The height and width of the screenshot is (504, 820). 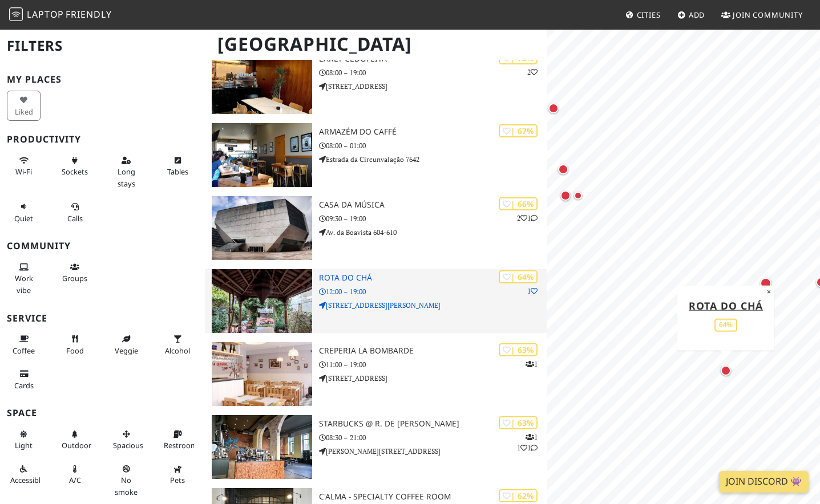 What do you see at coordinates (75, 439) in the screenshot?
I see `button: Outdoor` at bounding box center [75, 439].